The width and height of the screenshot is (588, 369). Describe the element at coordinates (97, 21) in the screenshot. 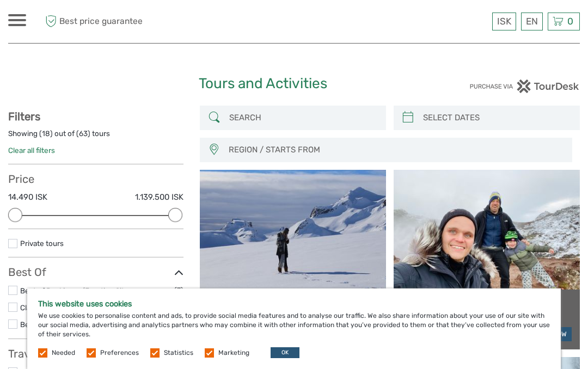

I see `span: Best price guarantee` at that location.